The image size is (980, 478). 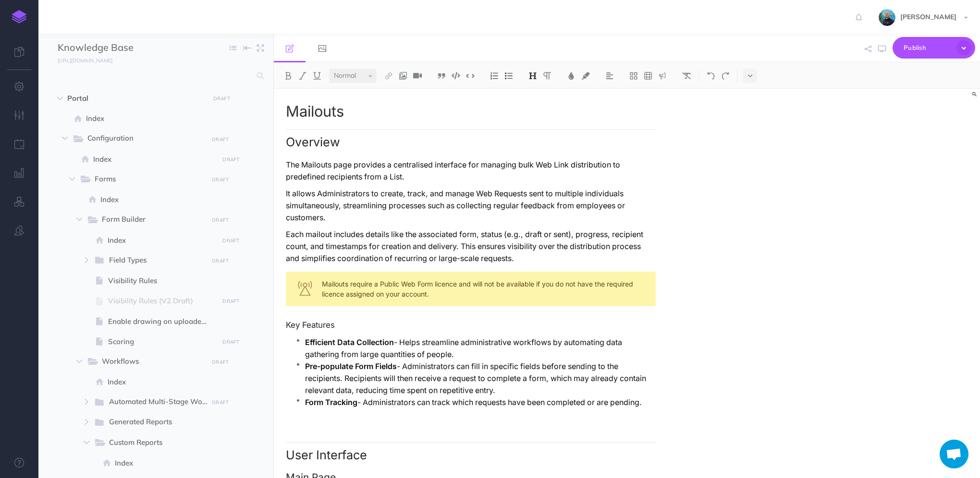 I want to click on span: Field Types, so click(x=155, y=261).